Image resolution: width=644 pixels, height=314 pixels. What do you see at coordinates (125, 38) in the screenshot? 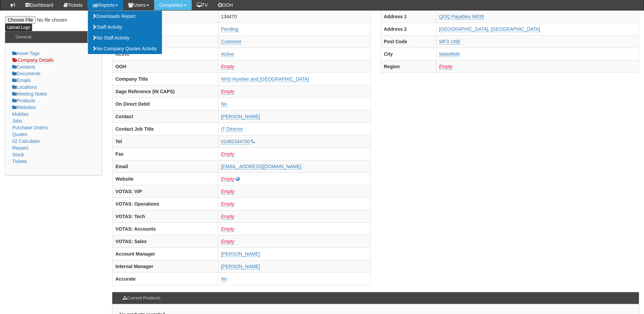
I see `a: No Staff Activity` at bounding box center [125, 38].